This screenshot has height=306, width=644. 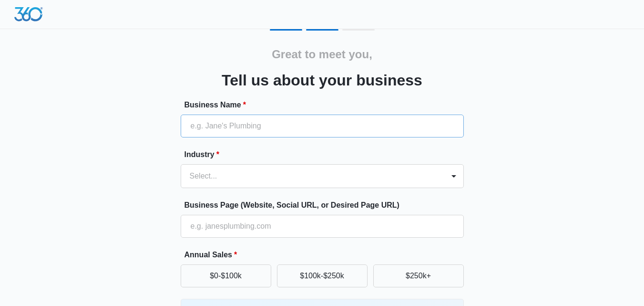 What do you see at coordinates (322, 126) in the screenshot?
I see `input: e.g. Jane's Plumbing` at bounding box center [322, 126].